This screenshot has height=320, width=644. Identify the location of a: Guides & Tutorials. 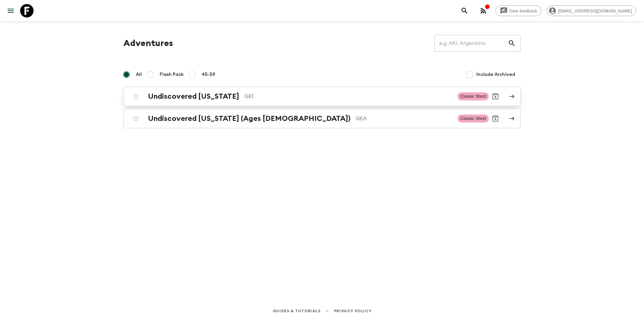
(297, 311).